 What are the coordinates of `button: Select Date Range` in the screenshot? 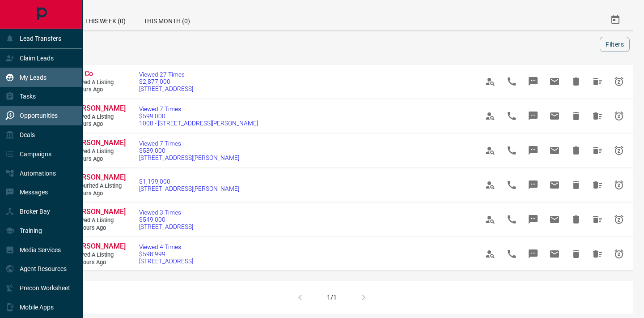 It's located at (615, 20).